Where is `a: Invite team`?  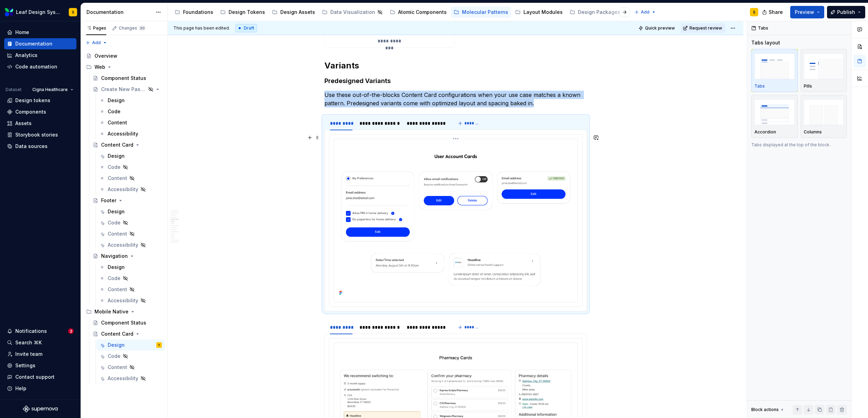 a: Invite team is located at coordinates (40, 354).